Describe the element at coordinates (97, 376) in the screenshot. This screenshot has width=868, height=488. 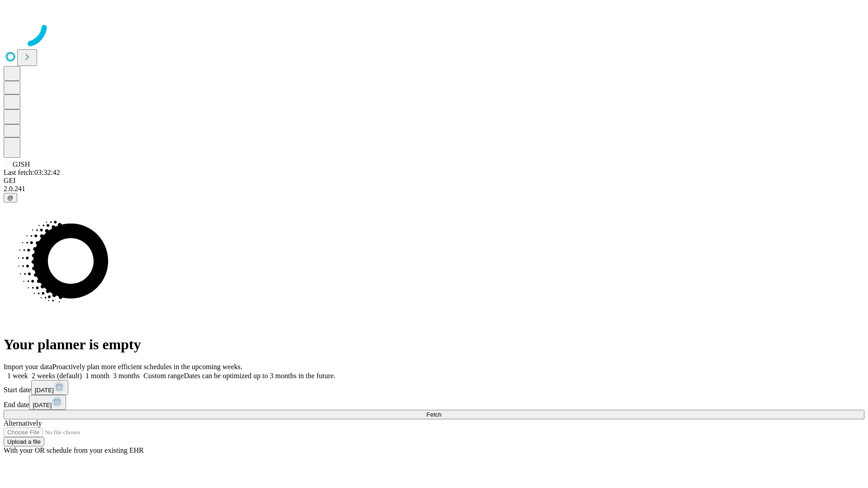
I see `span: 1 month` at that location.